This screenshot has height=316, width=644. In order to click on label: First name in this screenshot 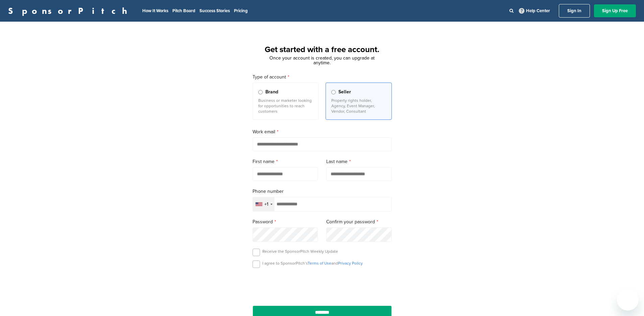, I will do `click(285, 162)`.